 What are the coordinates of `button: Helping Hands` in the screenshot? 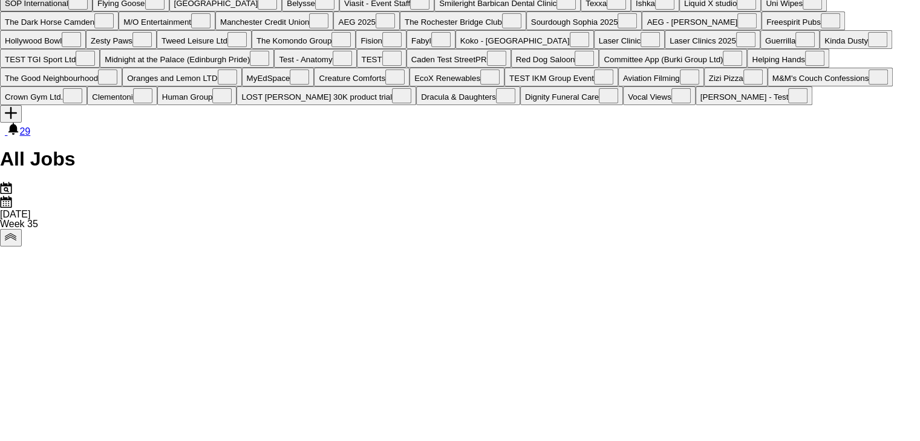 It's located at (787, 58).